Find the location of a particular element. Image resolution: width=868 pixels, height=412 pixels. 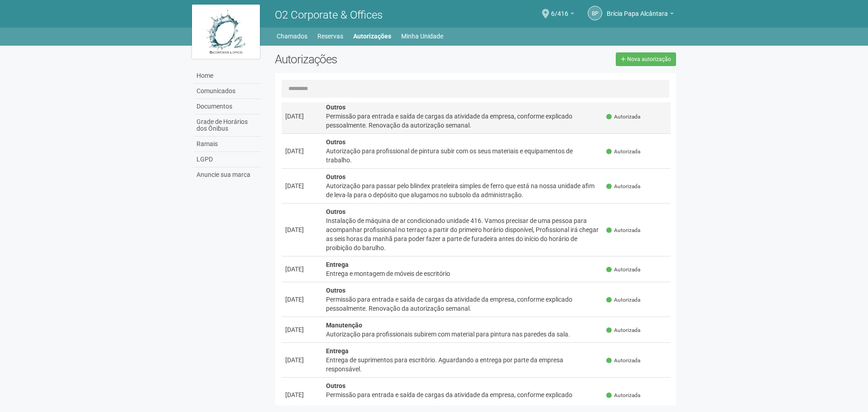

a: LGPD is located at coordinates (227, 160).